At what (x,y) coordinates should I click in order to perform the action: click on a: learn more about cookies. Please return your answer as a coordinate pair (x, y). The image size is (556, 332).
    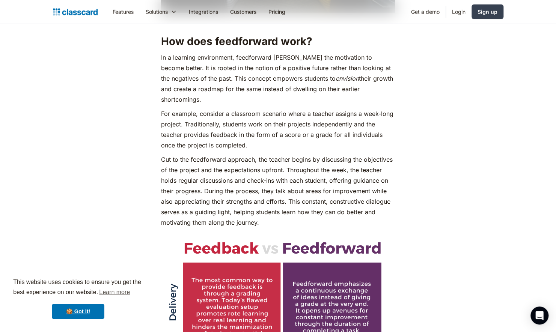
    Looking at the image, I should click on (115, 292).